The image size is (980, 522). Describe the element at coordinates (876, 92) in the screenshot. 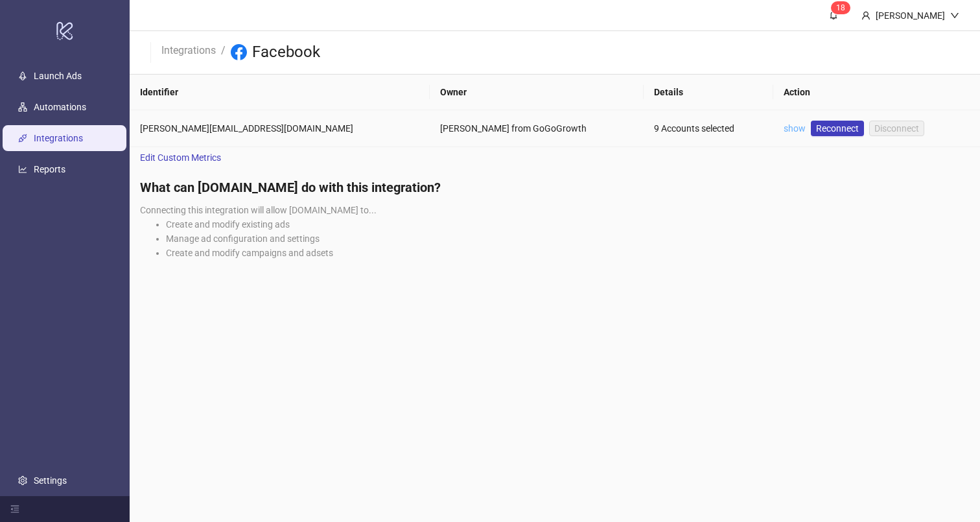

I see `th: Action` at that location.